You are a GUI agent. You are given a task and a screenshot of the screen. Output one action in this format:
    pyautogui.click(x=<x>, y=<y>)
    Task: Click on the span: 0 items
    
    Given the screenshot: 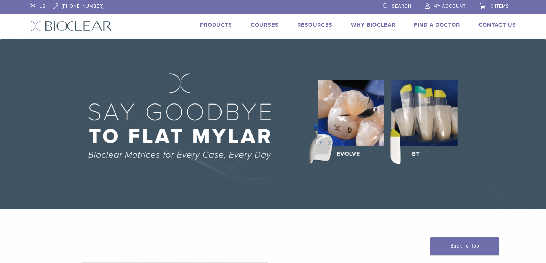 What is the action you would take?
    pyautogui.click(x=500, y=6)
    